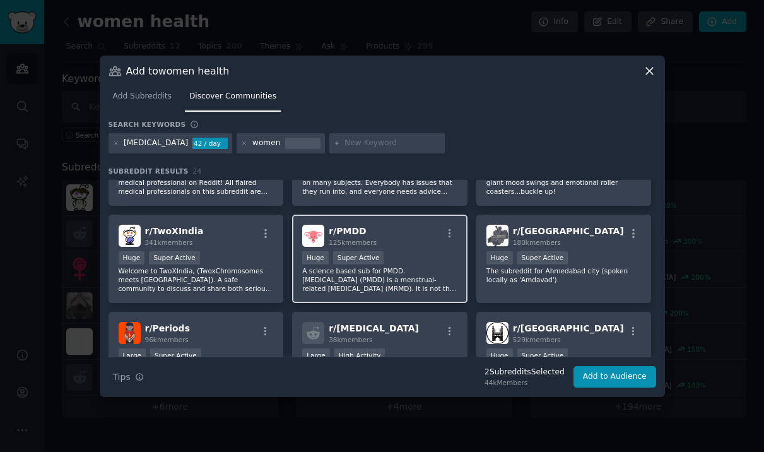  I want to click on img: Periods, so click(129, 333).